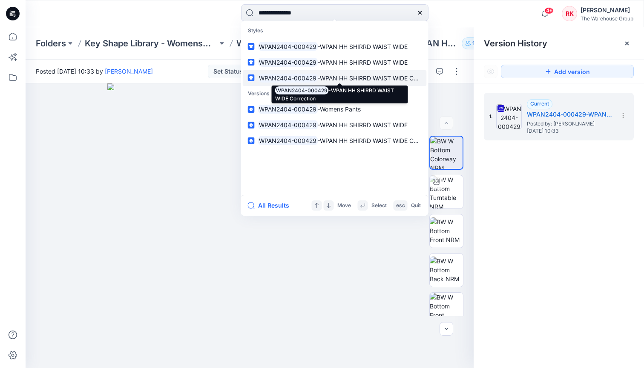 The image size is (644, 368). What do you see at coordinates (446, 153) in the screenshot?
I see `img: BW W Bottom Colorway NRM` at bounding box center [446, 153].